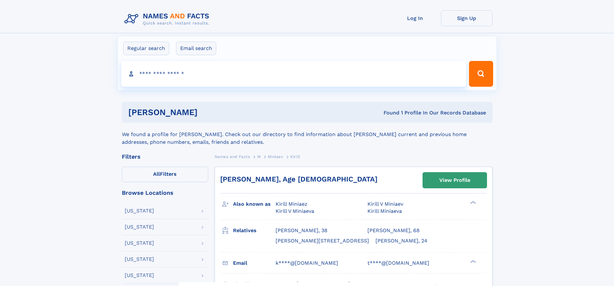 This screenshot has height=286, width=614. Describe the element at coordinates (295, 211) in the screenshot. I see `span: Kirill V Miniaeva` at that location.